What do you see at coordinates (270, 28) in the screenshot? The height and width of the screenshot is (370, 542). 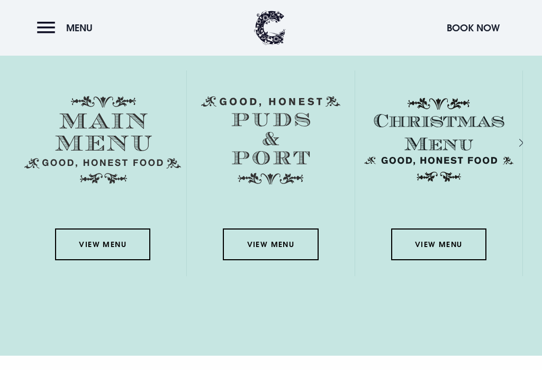 I see `img: Clandeboye Lodge` at bounding box center [270, 28].